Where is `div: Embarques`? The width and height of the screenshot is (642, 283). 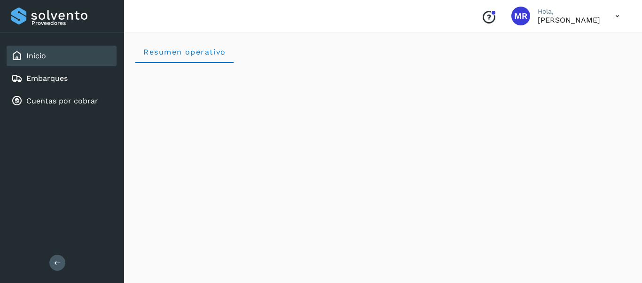 div: Embarques is located at coordinates (62, 78).